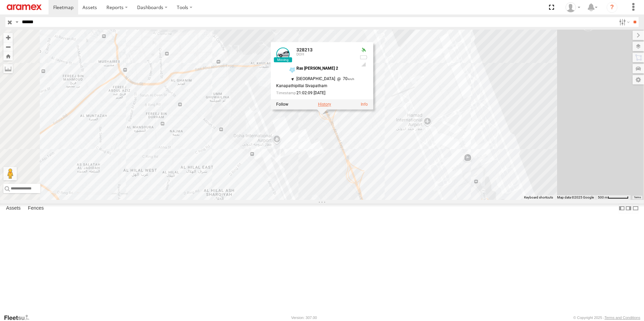 The image size is (644, 321). I want to click on button: Zoom out, so click(8, 47).